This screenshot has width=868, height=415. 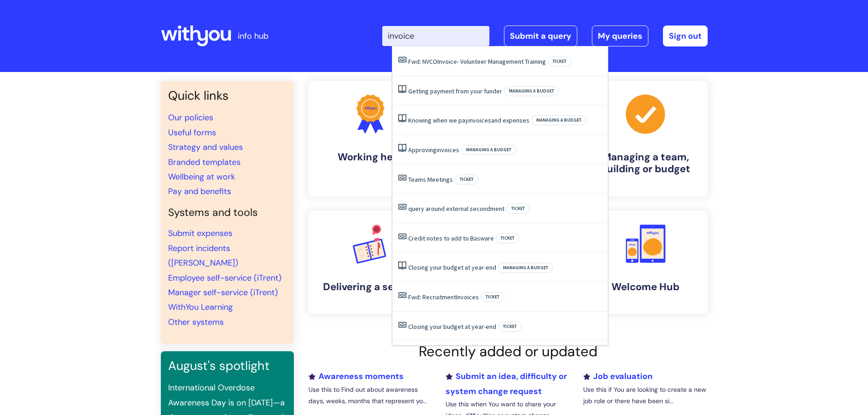 What do you see at coordinates (447, 62) in the screenshot?
I see `span: Invoice` at bounding box center [447, 62].